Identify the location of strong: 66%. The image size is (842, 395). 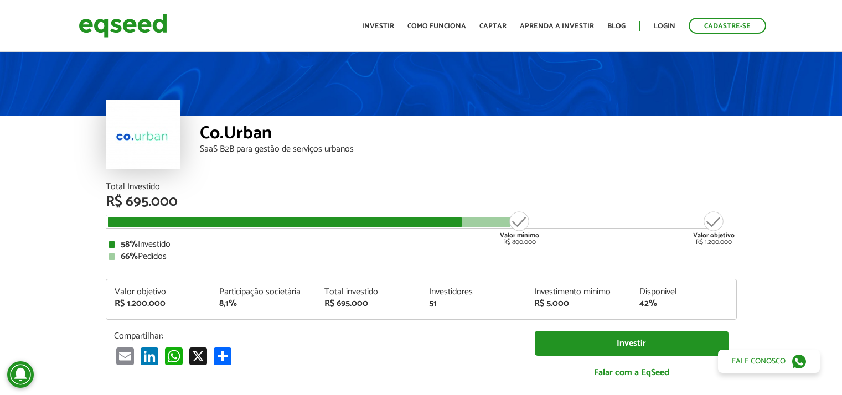
(129, 256).